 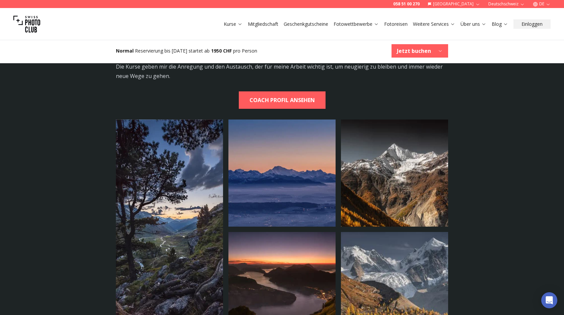 What do you see at coordinates (221, 51) in the screenshot?
I see `b: 1950 CHF` at bounding box center [221, 51].